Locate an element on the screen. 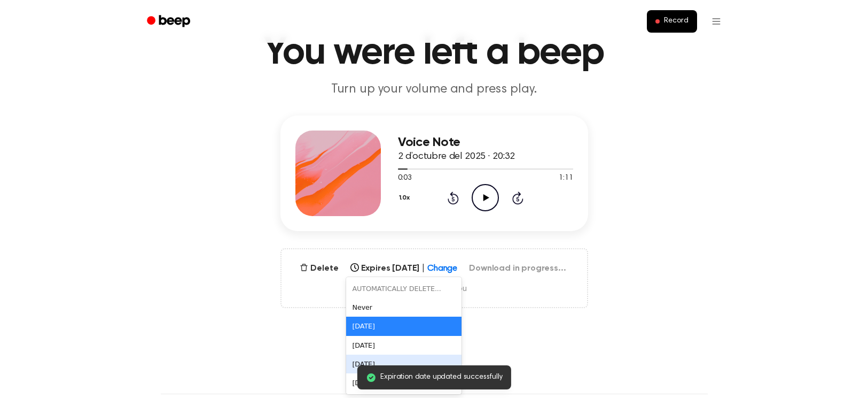 The image size is (868, 398). a: Beep is located at coordinates (169, 21).